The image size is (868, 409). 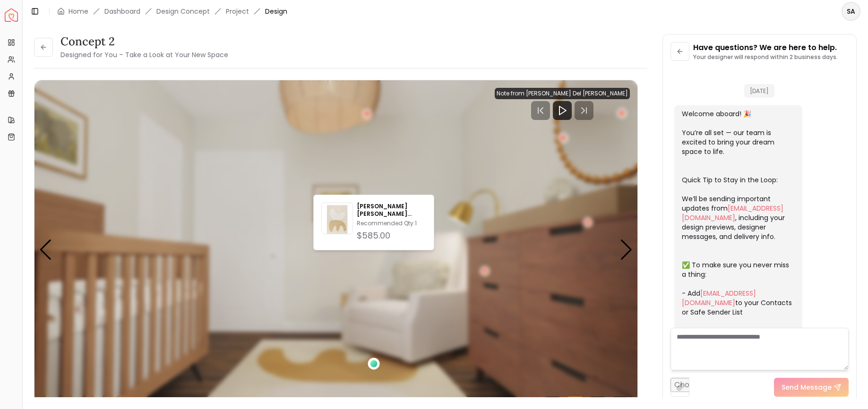 What do you see at coordinates (11, 15) in the screenshot?
I see `img: Spacejoy Logo` at bounding box center [11, 15].